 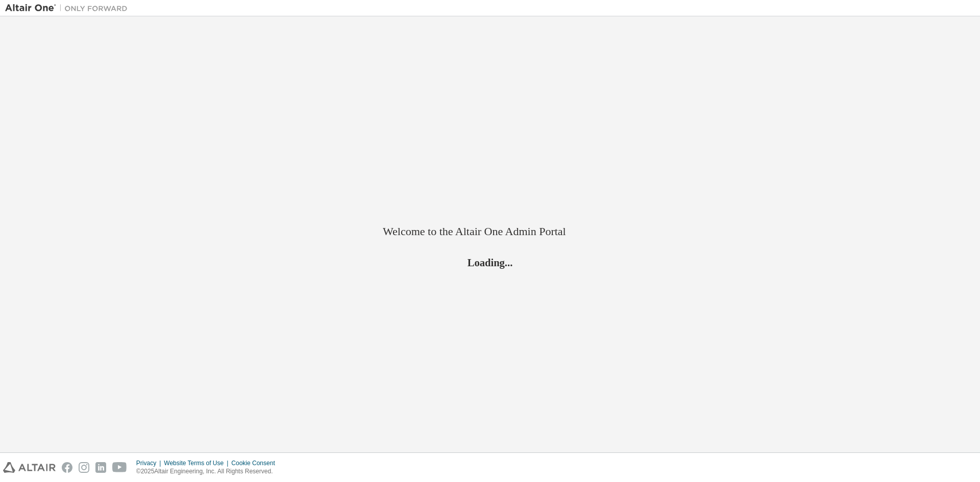 What do you see at coordinates (150, 463) in the screenshot?
I see `div: Privacy` at bounding box center [150, 463].